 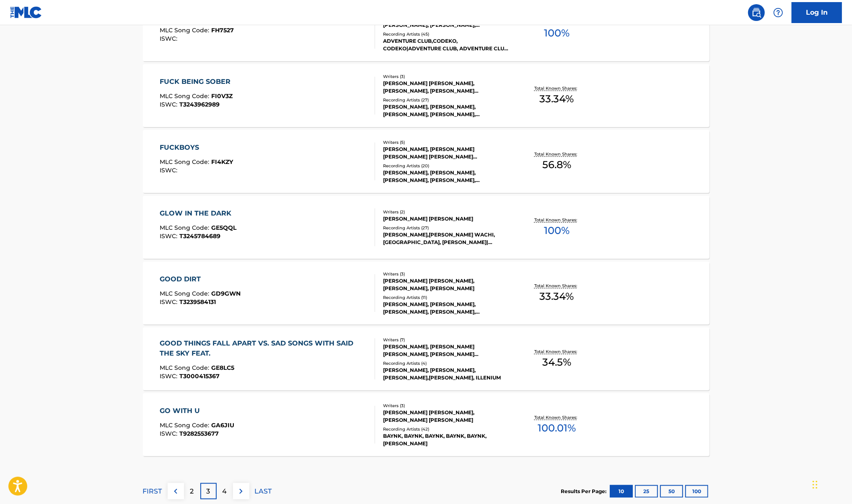 What do you see at coordinates (446, 212) in the screenshot?
I see `div: Writers ( 2 )` at bounding box center [446, 212].